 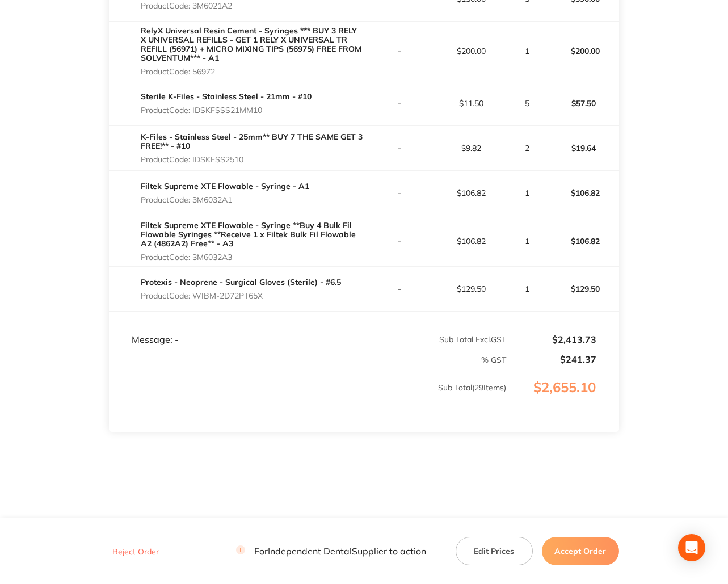 I want to click on a: Sterile K-Files - Stainless Steel - 21mm - #10, so click(x=226, y=97).